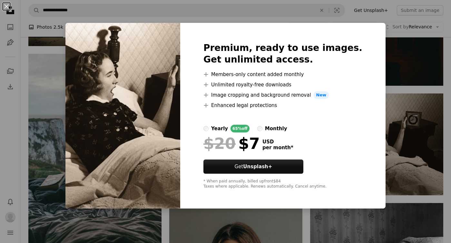  What do you see at coordinates (283, 184) in the screenshot?
I see `div: * When paid annually, billed upfront $84 Taxes where applicable. Renews automatically. Cancel any...` at bounding box center [283, 184].